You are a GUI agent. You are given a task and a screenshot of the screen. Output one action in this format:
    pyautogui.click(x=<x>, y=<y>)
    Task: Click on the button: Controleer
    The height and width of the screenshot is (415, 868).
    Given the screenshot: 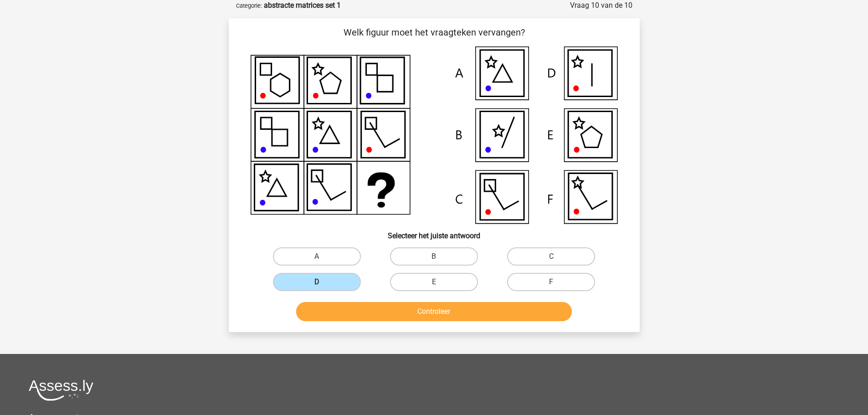 What is the action you would take?
    pyautogui.click(x=434, y=311)
    